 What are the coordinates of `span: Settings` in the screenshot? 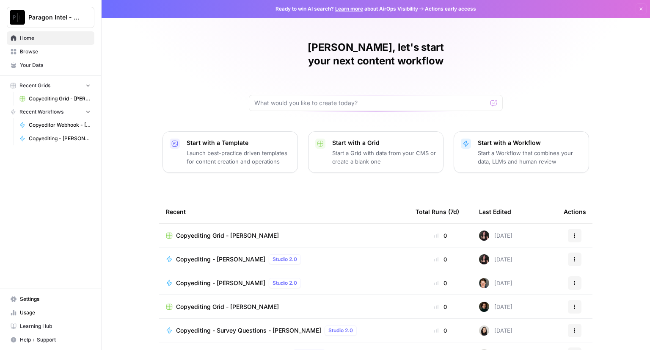 It's located at (55, 299).